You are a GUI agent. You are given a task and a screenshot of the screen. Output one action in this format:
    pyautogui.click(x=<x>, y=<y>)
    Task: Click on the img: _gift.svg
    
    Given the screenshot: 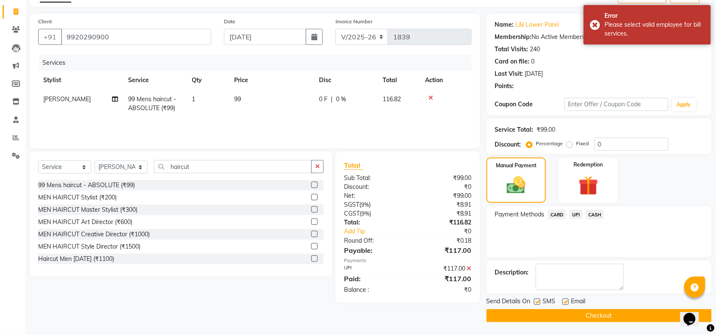 What is the action you would take?
    pyautogui.click(x=588, y=186)
    